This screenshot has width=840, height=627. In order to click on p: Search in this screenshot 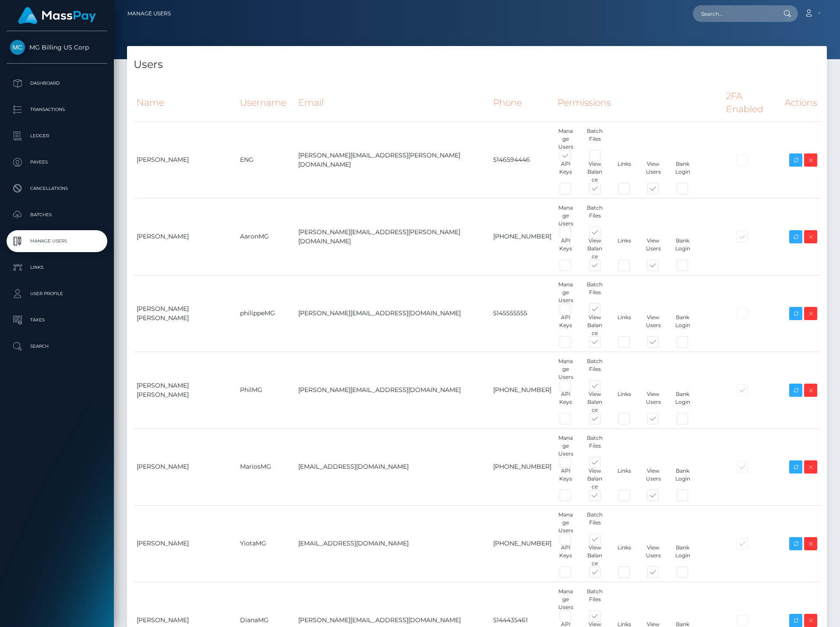, I will do `click(57, 346)`.